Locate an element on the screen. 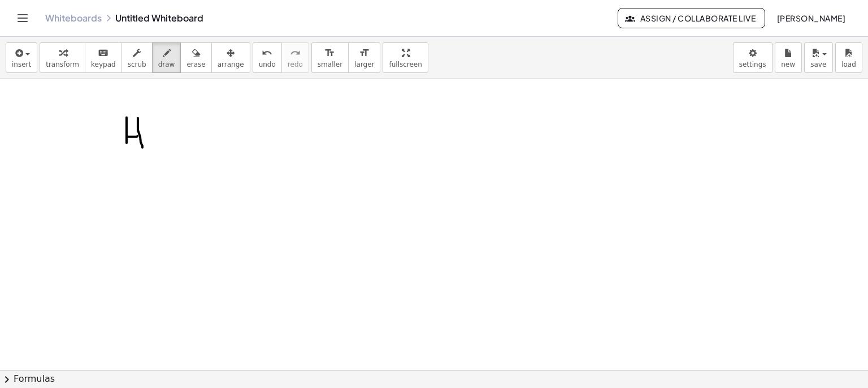 This screenshot has height=388, width=868. span: scrub is located at coordinates (137, 64).